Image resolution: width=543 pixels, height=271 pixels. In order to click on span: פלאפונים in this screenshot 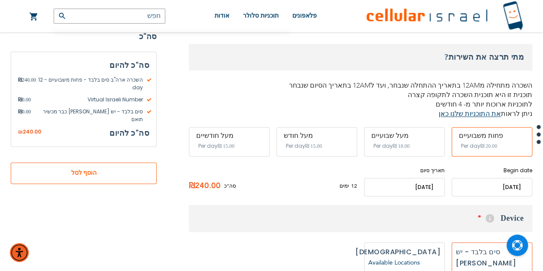, I will do `click(304, 15)`.